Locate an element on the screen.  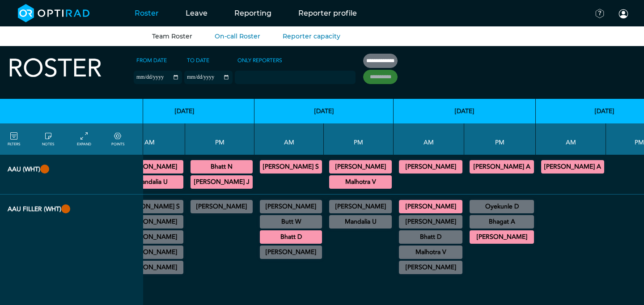
div: Breast 08:00 - 11:00 is located at coordinates (152, 207).